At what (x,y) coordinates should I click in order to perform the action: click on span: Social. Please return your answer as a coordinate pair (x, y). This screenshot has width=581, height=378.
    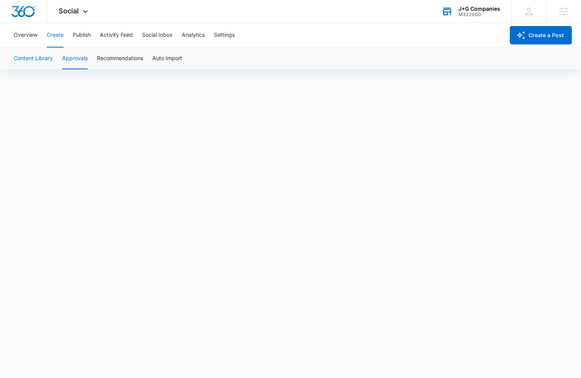
    Looking at the image, I should click on (69, 11).